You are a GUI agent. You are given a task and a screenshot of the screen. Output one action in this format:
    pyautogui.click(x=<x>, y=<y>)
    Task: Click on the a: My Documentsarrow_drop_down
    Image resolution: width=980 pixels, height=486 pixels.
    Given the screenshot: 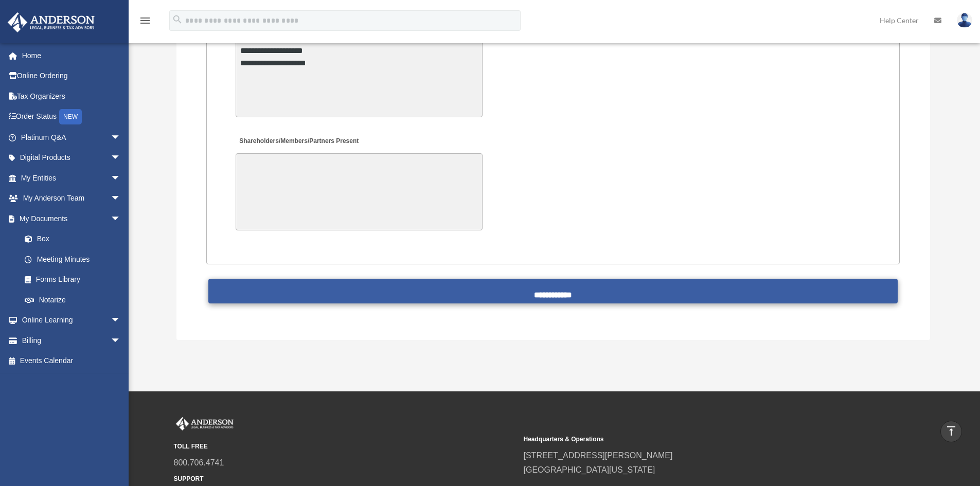 What is the action you would take?
    pyautogui.click(x=71, y=218)
    